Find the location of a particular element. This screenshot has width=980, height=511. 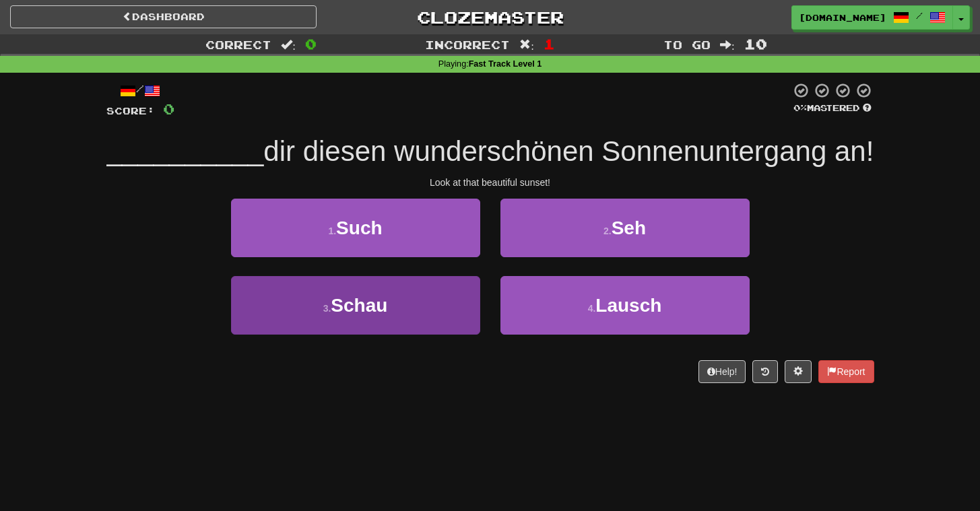

span: dir diesen wunderschönen Sonnenuntergang an! is located at coordinates (569, 150).